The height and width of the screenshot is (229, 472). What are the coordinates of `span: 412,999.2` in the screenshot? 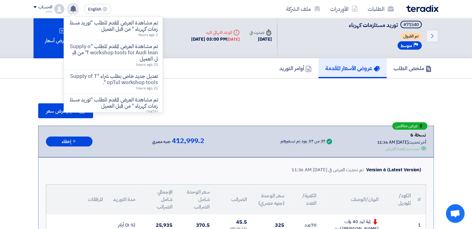 It's located at (188, 141).